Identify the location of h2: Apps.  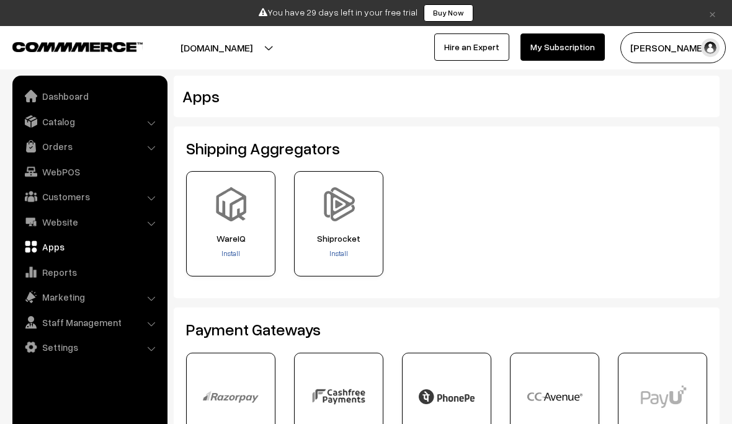
(401, 96).